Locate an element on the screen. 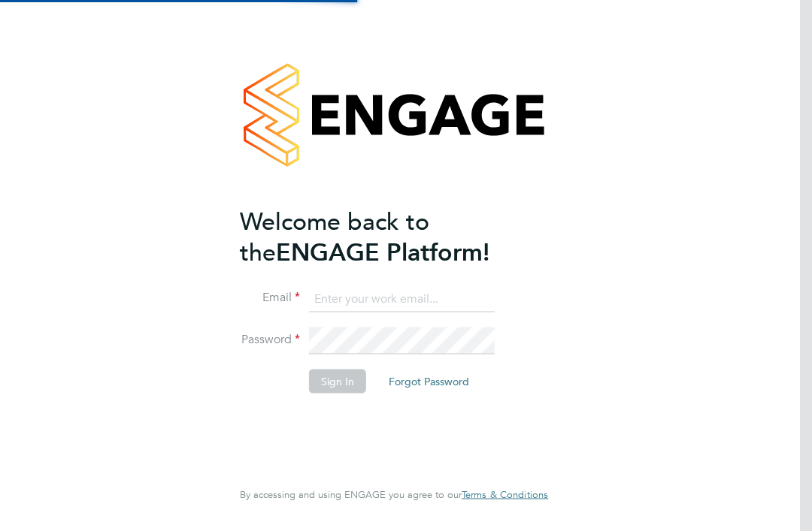  h2: ENGAGE Platform! is located at coordinates (386, 237).